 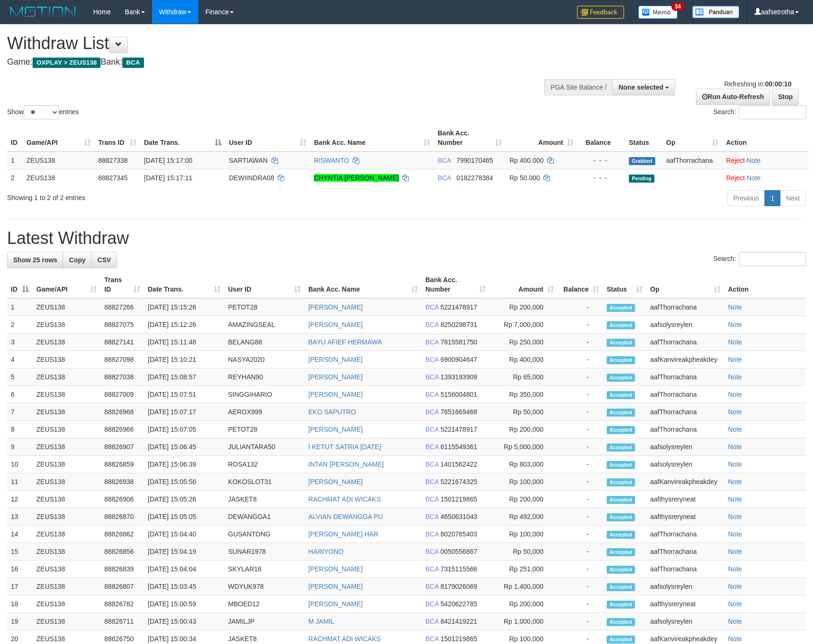 What do you see at coordinates (523, 284) in the screenshot?
I see `th: Amount: activate to sort column ascending` at bounding box center [523, 284].